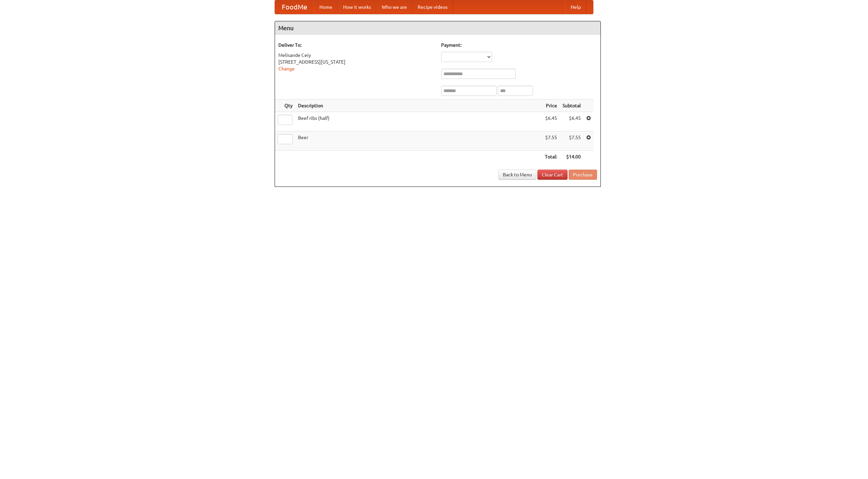 This screenshot has width=868, height=479. What do you see at coordinates (285, 105) in the screenshot?
I see `th: Qty` at bounding box center [285, 105].